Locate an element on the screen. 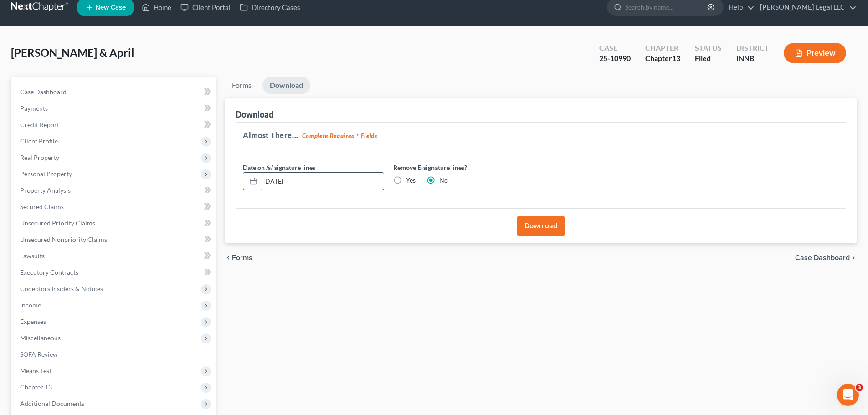 The height and width of the screenshot is (415, 868). label: No is located at coordinates (444, 181).